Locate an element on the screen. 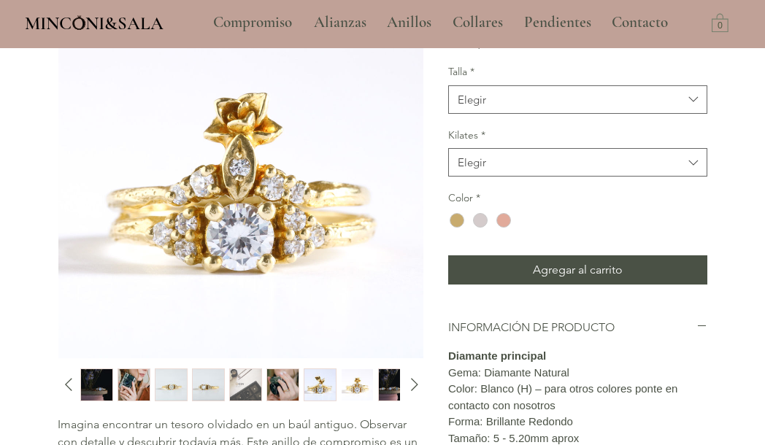 This screenshot has height=445, width=765. nav: Sitio is located at coordinates (441, 23).